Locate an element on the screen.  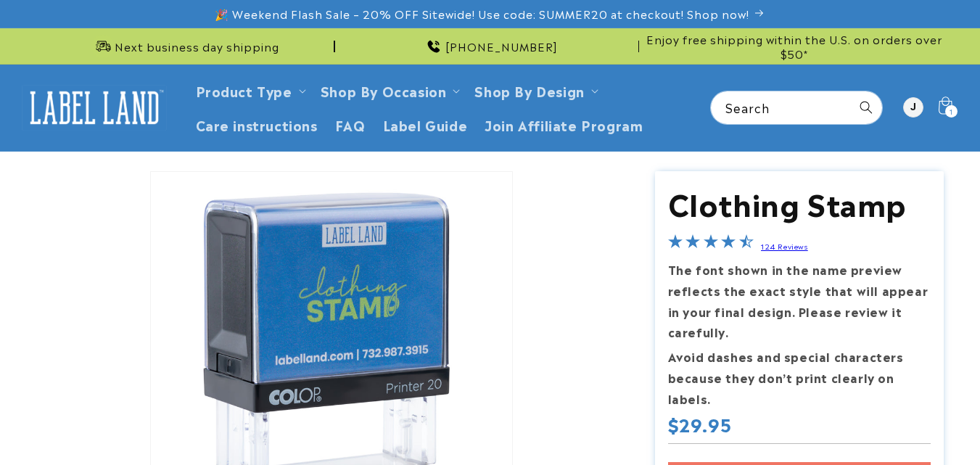
summary: Shop By Occasion is located at coordinates (389, 90).